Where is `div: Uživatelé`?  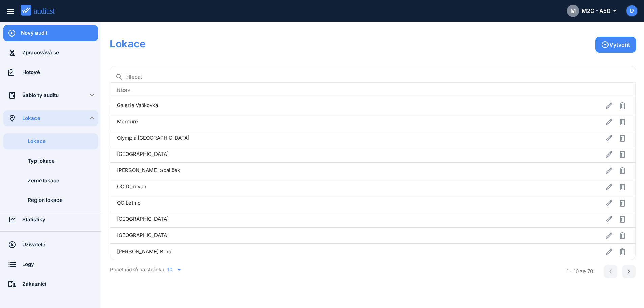
div: Uživatelé is located at coordinates (60, 245).